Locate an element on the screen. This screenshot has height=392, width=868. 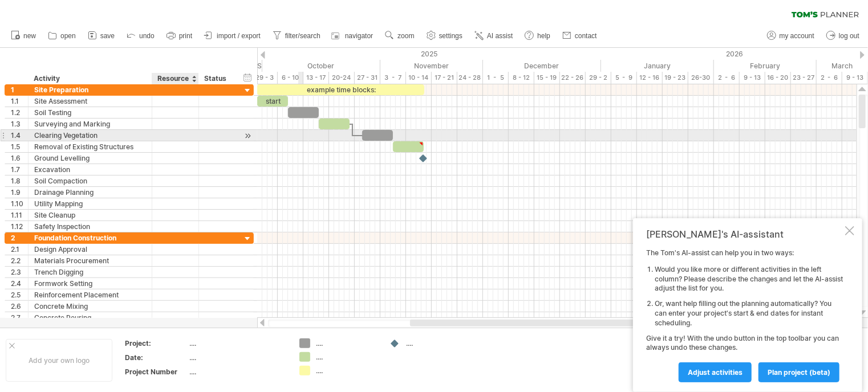
div: Project Number is located at coordinates (156, 371).